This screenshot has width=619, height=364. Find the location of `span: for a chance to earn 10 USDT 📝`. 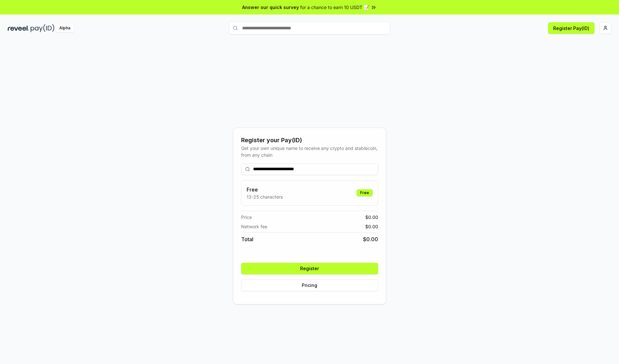

span: for a chance to earn 10 USDT 📝 is located at coordinates (334, 7).